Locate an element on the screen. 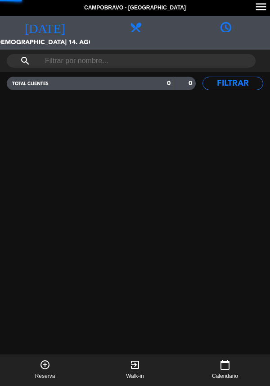  i: add_circle_outline is located at coordinates (45, 364).